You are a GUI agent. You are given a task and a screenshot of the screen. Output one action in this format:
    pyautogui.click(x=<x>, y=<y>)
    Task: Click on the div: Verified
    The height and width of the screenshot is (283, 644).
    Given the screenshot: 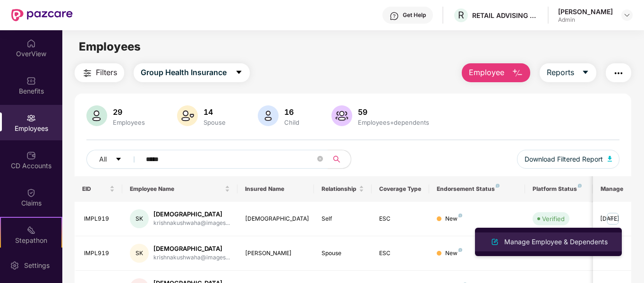 What is the action you would take?
    pyautogui.click(x=553, y=218)
    